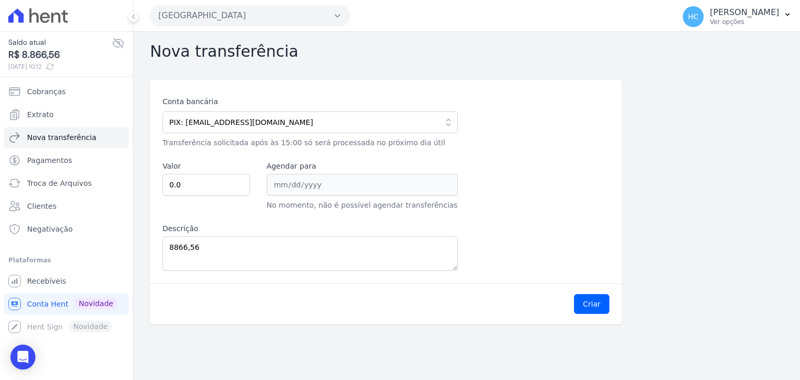  I want to click on span: Recebíveis, so click(46, 281).